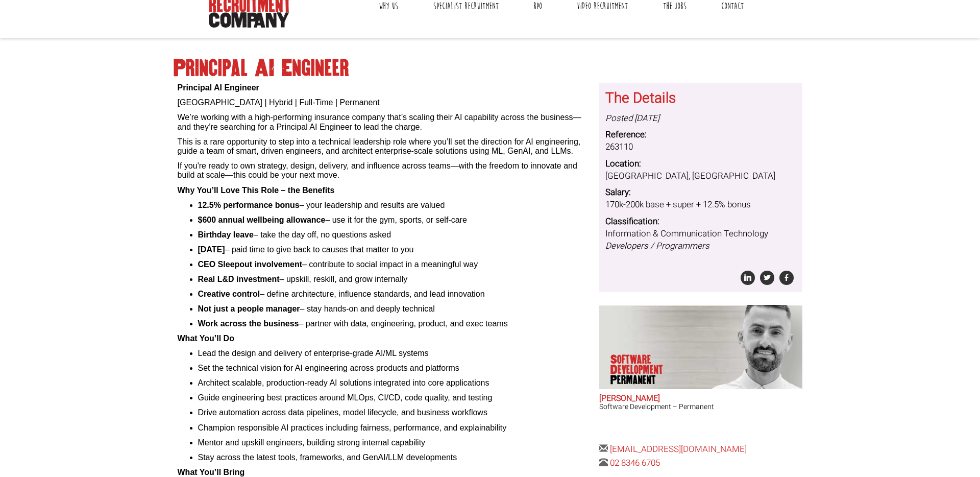 The image size is (980, 477). What do you see at coordinates (395, 413) in the screenshot?
I see `li: Drive automation across data pipelines, model lifecycle, and business workflows` at bounding box center [395, 413].